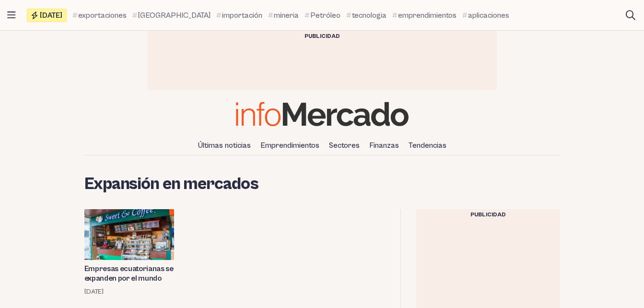  What do you see at coordinates (325, 16) in the screenshot?
I see `span: Petróleo` at bounding box center [325, 16].